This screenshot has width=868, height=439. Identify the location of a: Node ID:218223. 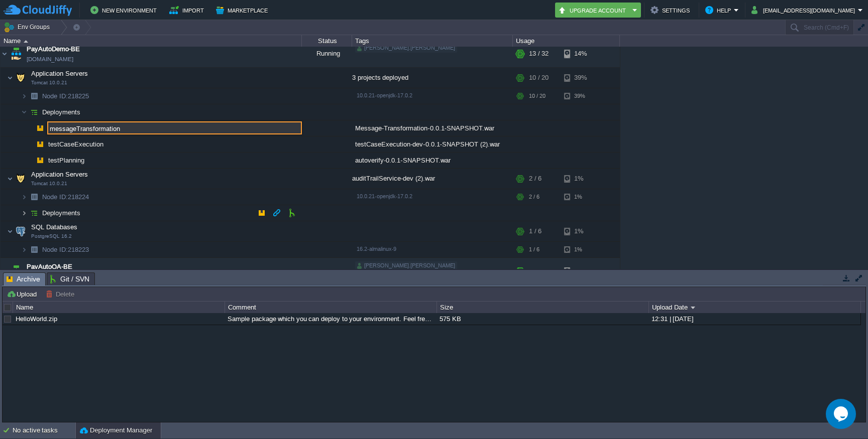
(65, 249).